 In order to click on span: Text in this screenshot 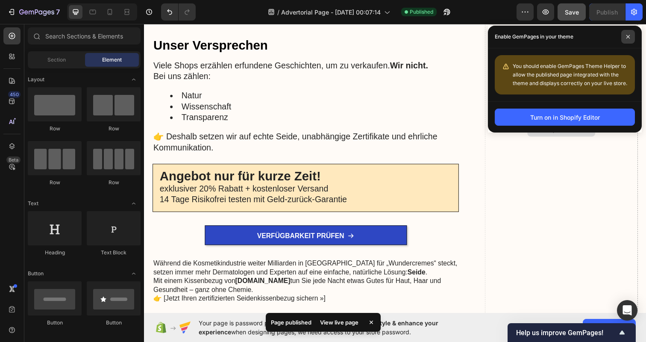, I will do `click(33, 203)`.